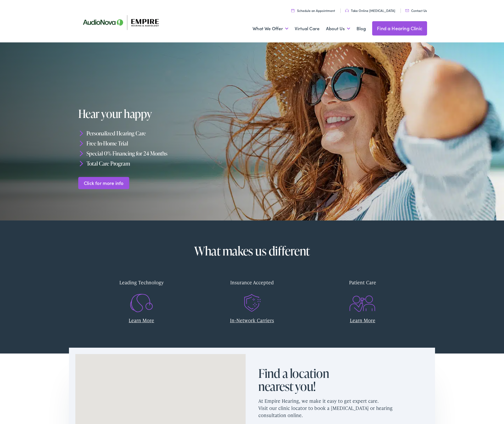 This screenshot has height=424, width=504. What do you see at coordinates (166, 153) in the screenshot?
I see `li: Special 0% Financing for 24 Months` at bounding box center [166, 153].